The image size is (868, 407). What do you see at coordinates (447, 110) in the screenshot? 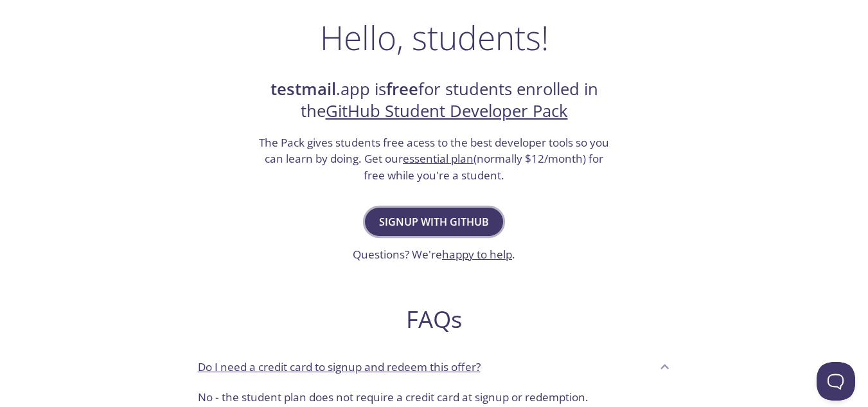
I see `a: GitHub Student Developer Pack` at bounding box center [447, 110].